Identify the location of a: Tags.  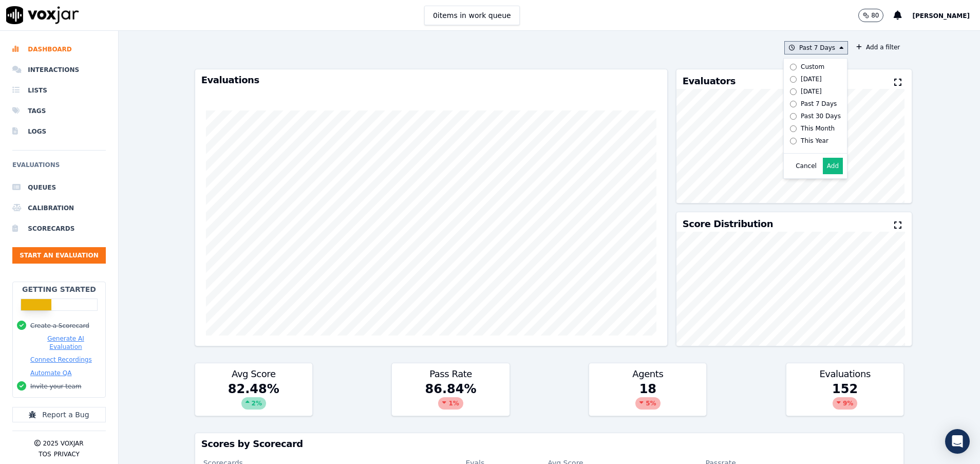
(59, 111).